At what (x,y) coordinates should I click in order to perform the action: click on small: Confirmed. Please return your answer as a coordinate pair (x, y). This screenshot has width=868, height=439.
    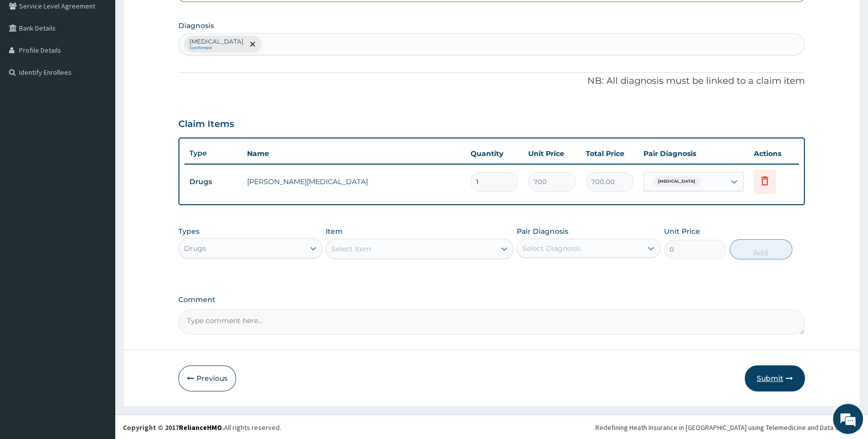
    Looking at the image, I should click on (216, 48).